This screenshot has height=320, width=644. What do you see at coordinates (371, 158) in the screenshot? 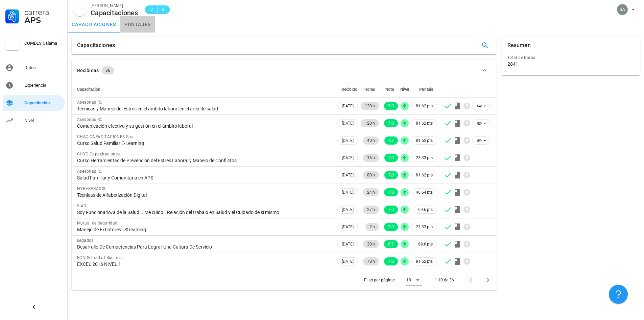
I see `span: 16 h` at bounding box center [371, 158].